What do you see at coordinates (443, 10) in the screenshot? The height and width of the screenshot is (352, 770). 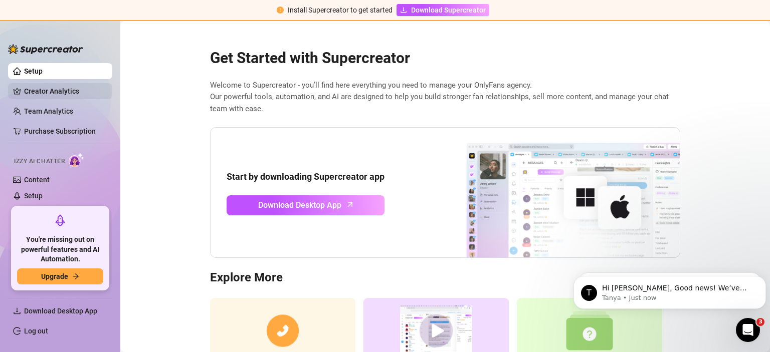 I see `a: Download Supercreator` at bounding box center [443, 10].